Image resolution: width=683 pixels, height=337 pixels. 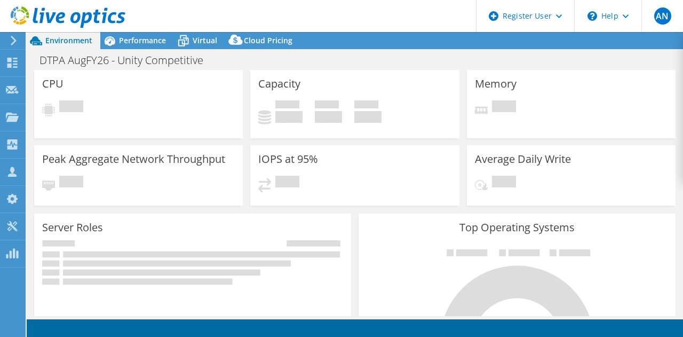 What do you see at coordinates (288, 159) in the screenshot?
I see `h3: IOPS at 95%` at bounding box center [288, 159].